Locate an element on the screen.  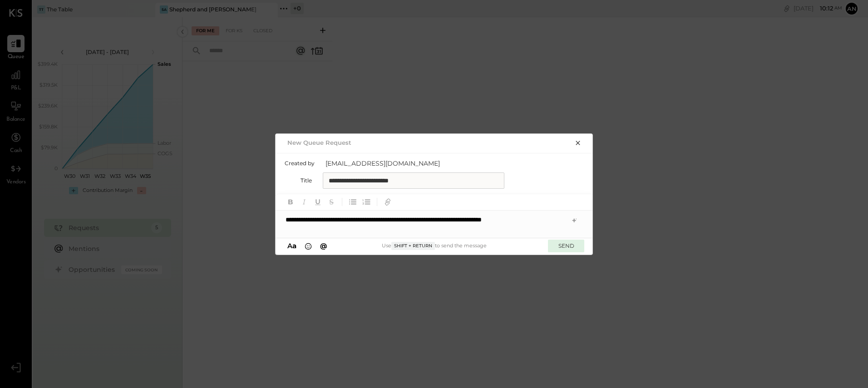
button: Underline is located at coordinates (318, 202).